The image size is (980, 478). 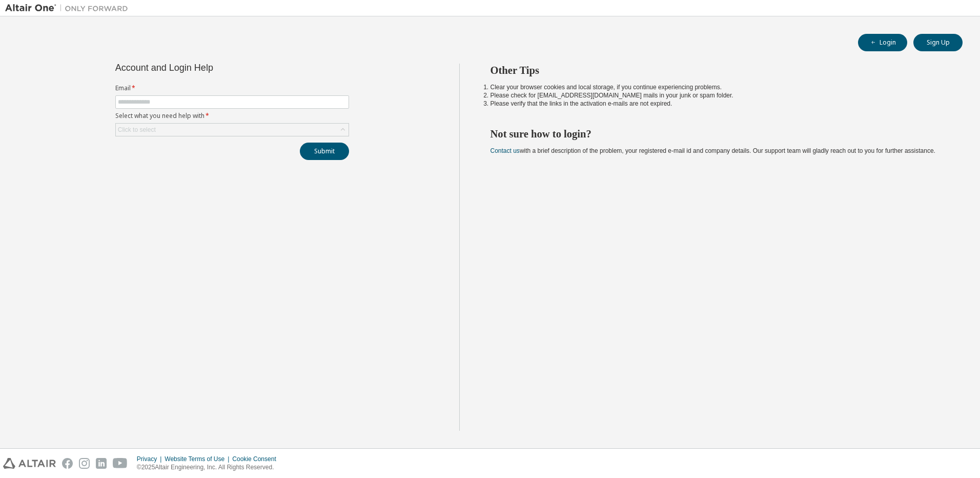 I want to click on div: Privacy, so click(x=151, y=459).